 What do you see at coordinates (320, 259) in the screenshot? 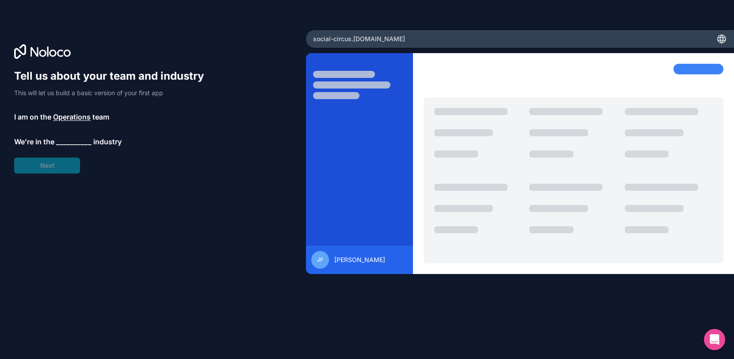
I see `span: JF` at bounding box center [320, 259].